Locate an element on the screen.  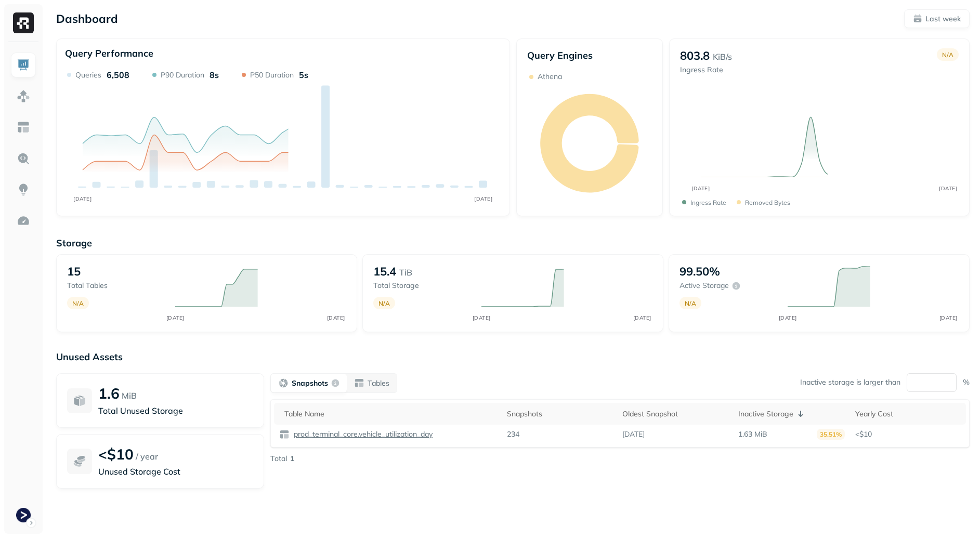
p: Snapshots is located at coordinates (310, 383).